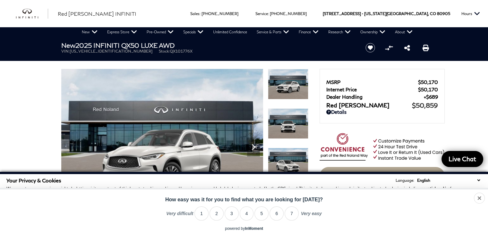 This screenshot has width=488, height=234. I want to click on div: Close survey, so click(479, 198).